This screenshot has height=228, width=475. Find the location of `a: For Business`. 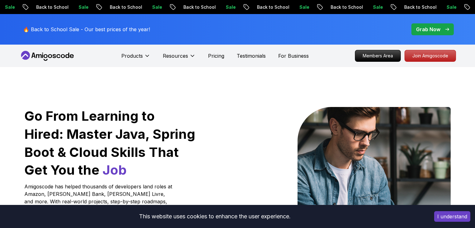

a: For Business is located at coordinates (293, 56).